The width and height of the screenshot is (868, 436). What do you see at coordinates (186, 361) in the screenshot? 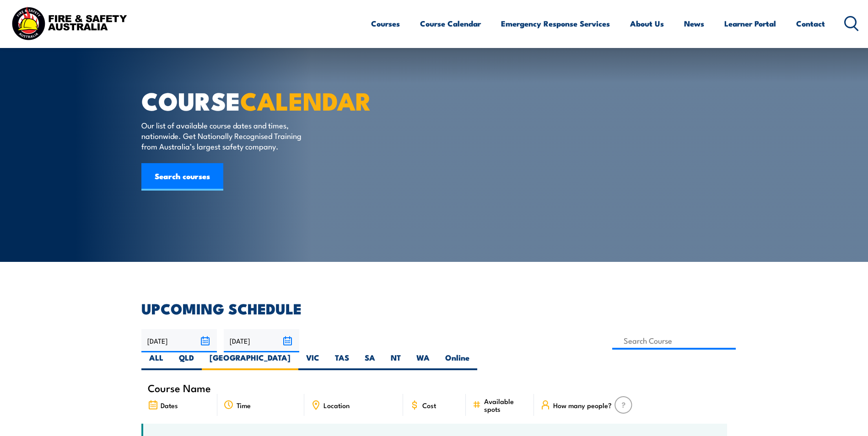
I see `label: QLD` at bounding box center [186, 361].